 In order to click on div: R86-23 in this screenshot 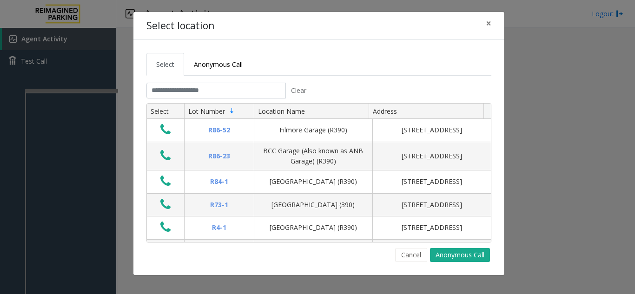, I will do `click(219, 156)`.